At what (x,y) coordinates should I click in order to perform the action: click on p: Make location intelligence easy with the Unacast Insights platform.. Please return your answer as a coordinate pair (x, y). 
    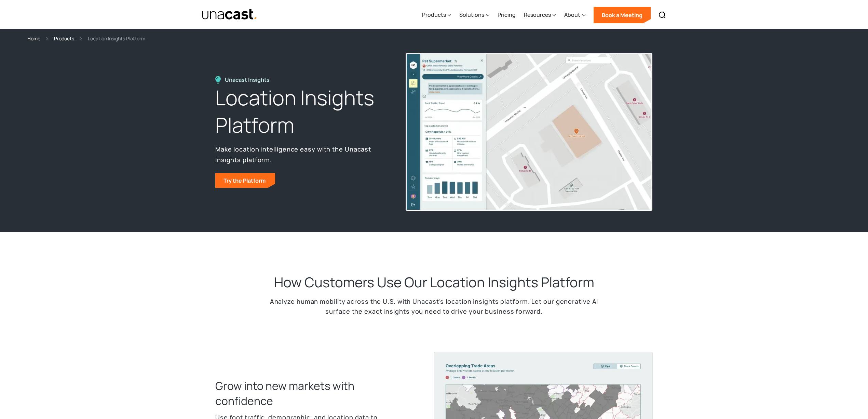
    Looking at the image, I should click on (302, 154).